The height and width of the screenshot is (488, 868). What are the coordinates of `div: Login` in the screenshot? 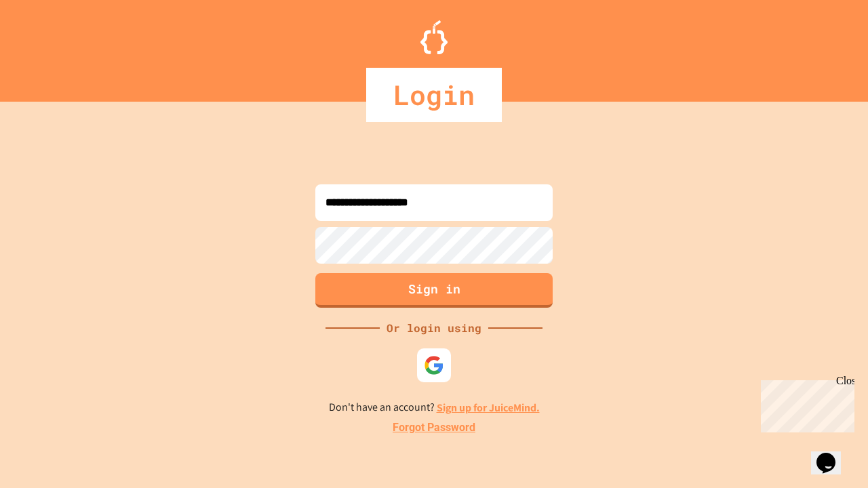 It's located at (434, 95).